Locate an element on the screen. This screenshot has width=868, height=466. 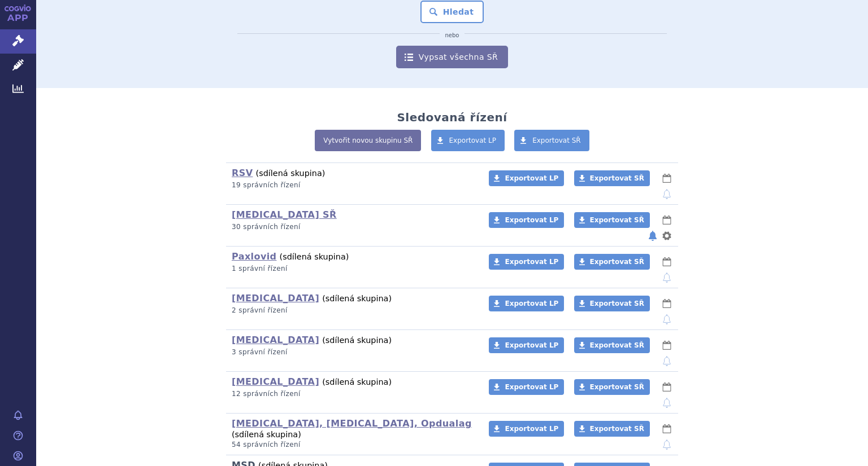
p: 2 správní řízení is located at coordinates (353, 310).